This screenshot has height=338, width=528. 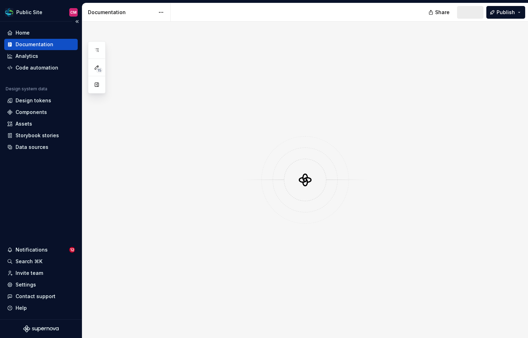 What do you see at coordinates (41, 56) in the screenshot?
I see `a: Analytics` at bounding box center [41, 56].